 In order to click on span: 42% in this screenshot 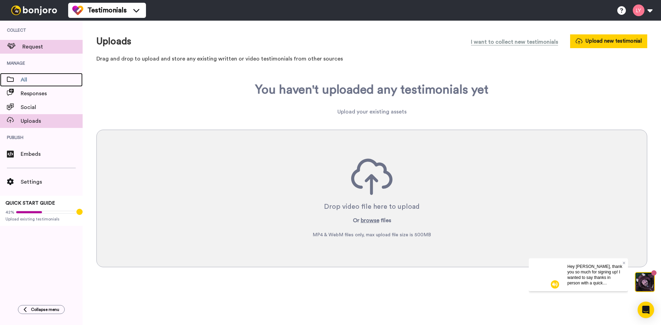, I will do `click(10, 212)`.